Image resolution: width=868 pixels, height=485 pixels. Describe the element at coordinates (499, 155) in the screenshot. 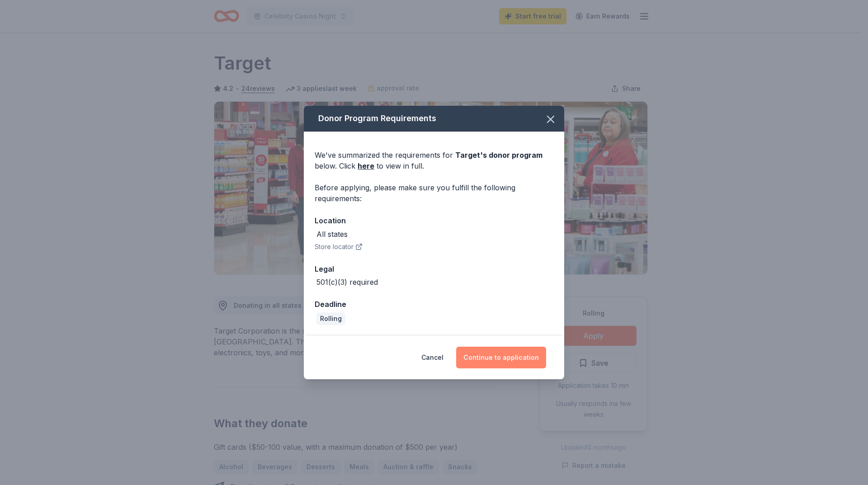

I see `span: Target 's donor program` at that location.